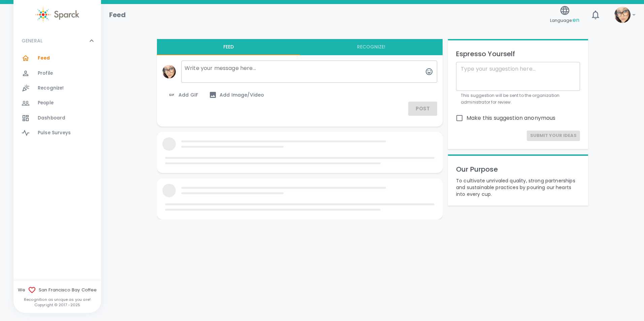 This screenshot has width=644, height=321. I want to click on span: Make this suggestion anonymous, so click(511, 118).